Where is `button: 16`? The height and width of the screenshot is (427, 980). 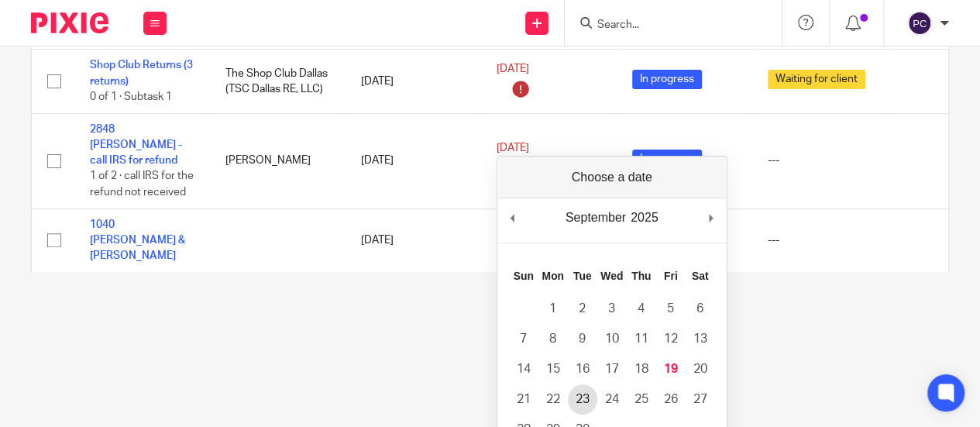 button: 16 is located at coordinates (582, 369).